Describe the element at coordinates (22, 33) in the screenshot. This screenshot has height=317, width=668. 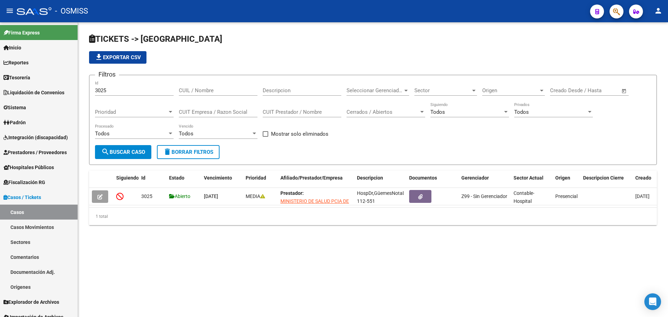
I see `span: Firma Express` at that location.